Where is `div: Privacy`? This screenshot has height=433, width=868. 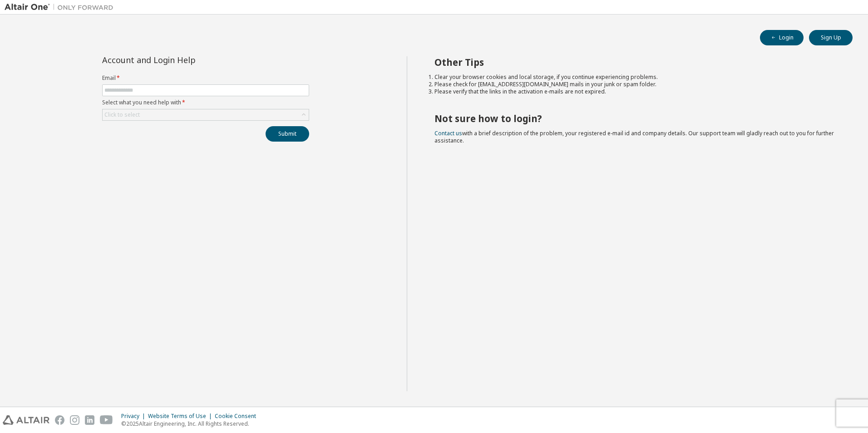
div: Privacy is located at coordinates (134, 416).